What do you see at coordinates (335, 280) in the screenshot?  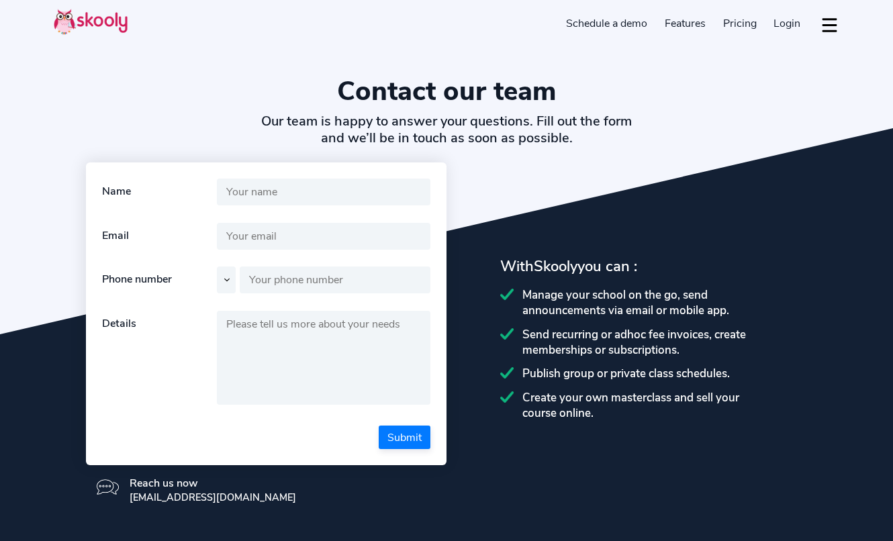 I see `input: Your phone number` at bounding box center [335, 280].